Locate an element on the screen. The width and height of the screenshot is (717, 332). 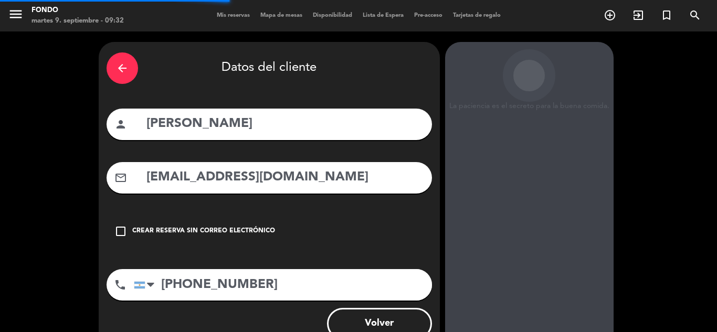
span: Mapa de mesas is located at coordinates (281, 15).